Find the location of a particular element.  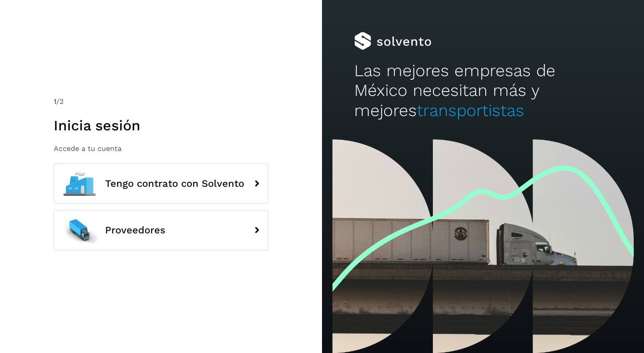

p: Accede a tu cuenta is located at coordinates (161, 148).